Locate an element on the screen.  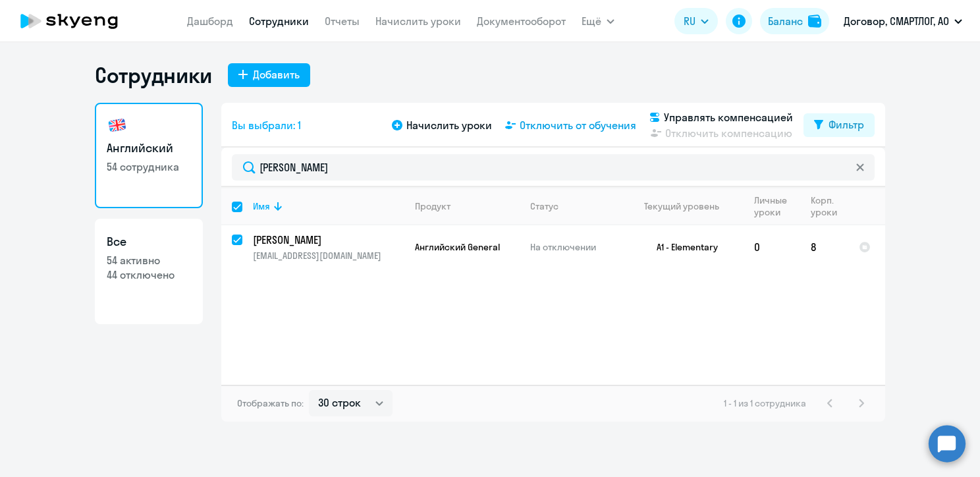
p: На отключении is located at coordinates (575, 247).